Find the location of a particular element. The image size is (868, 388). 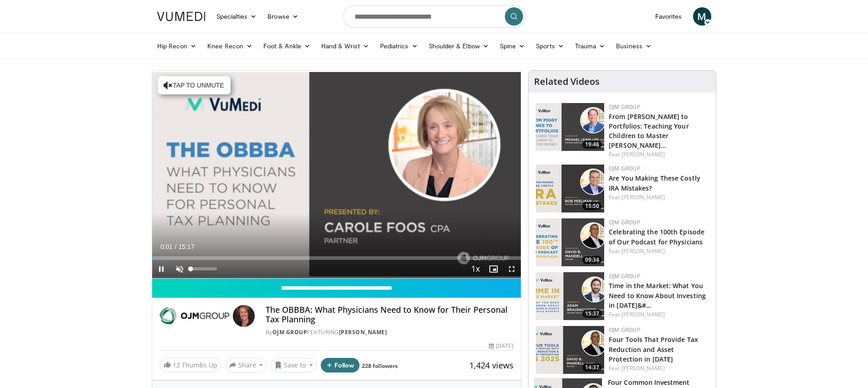

span: M is located at coordinates (703, 16).